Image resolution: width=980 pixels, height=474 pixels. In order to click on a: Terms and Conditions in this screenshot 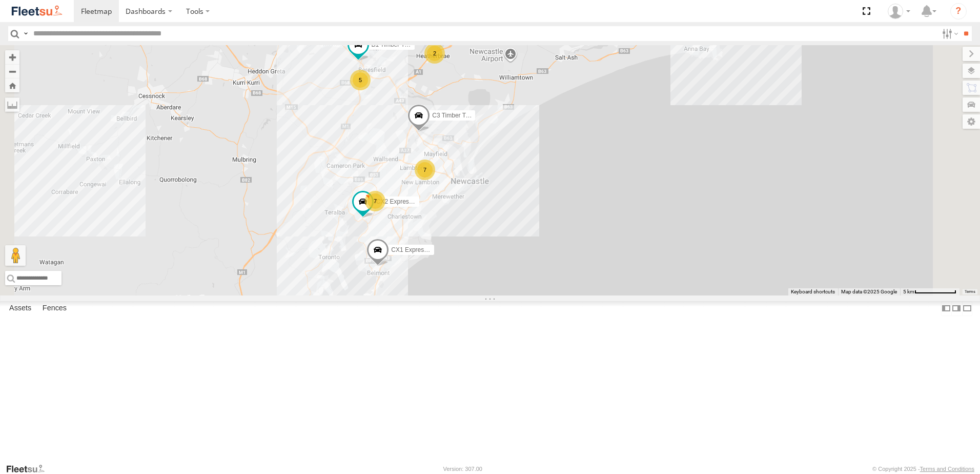, I will do `click(947, 469)`.